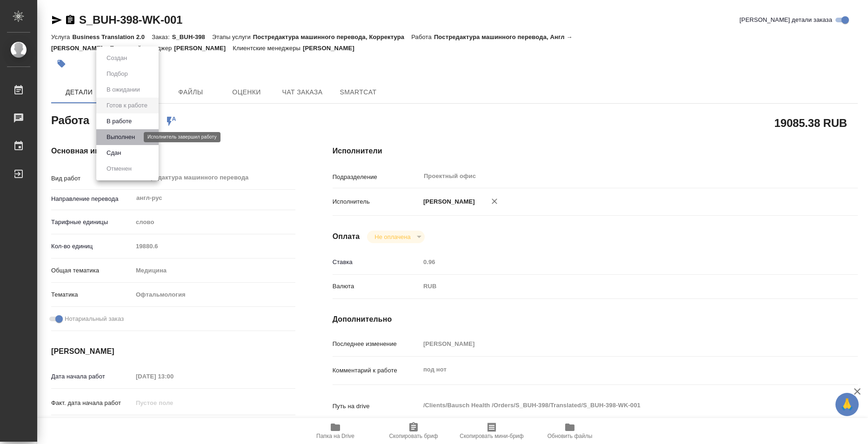 This screenshot has width=868, height=444. Describe the element at coordinates (119, 169) in the screenshot. I see `button: Отменен` at that location.